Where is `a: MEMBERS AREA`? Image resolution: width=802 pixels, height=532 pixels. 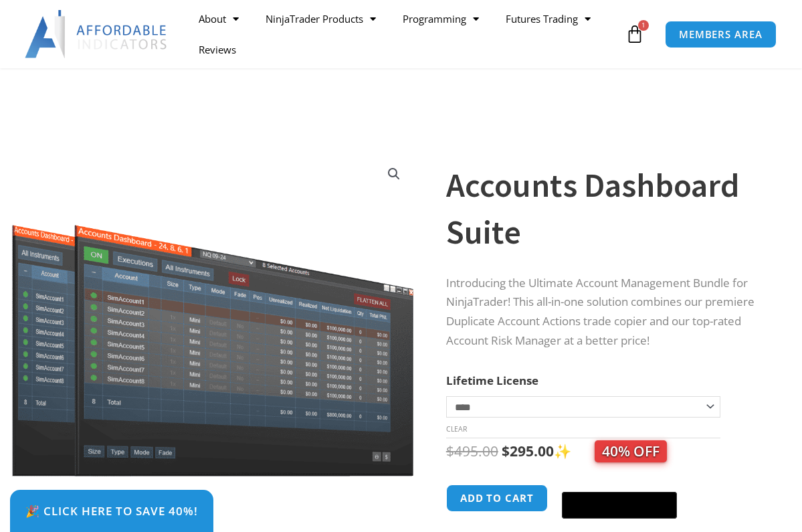
a: MEMBERS AREA is located at coordinates (721, 34).